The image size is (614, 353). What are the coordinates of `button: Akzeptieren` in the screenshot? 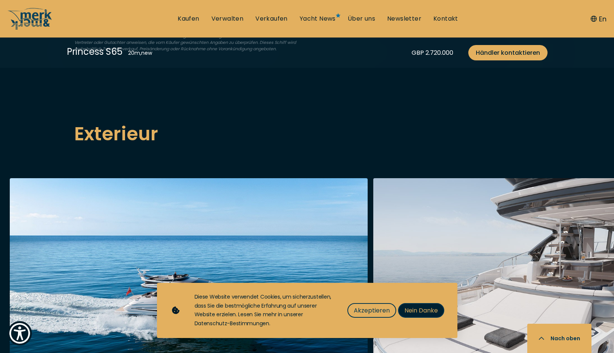 It's located at (372, 311).